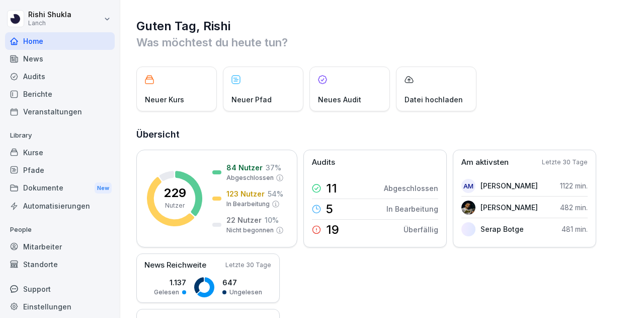  Describe the element at coordinates (434, 99) in the screenshot. I see `p: Datei hochladen` at that location.